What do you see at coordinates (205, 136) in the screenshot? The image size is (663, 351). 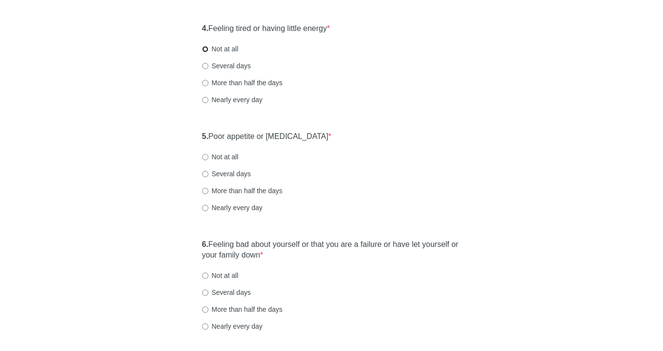 I see `strong: 5.` at bounding box center [205, 136].